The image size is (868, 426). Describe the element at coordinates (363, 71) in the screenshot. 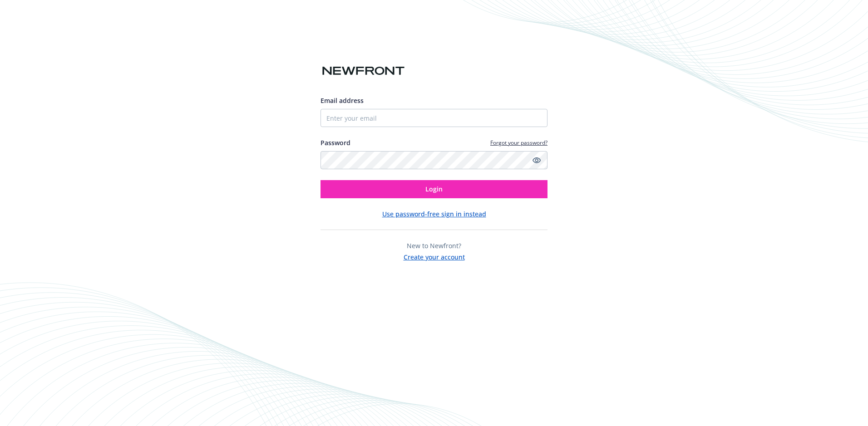

I see `img: Newfront logo` at that location.